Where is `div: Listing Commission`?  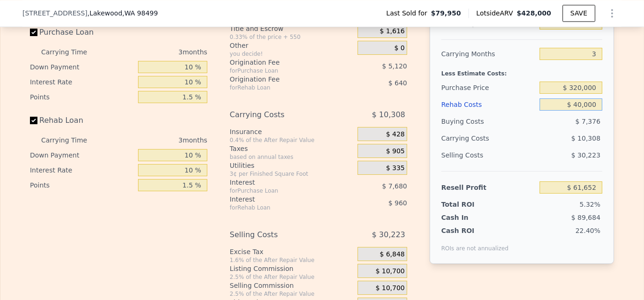
div: Listing Commission is located at coordinates (292, 269).